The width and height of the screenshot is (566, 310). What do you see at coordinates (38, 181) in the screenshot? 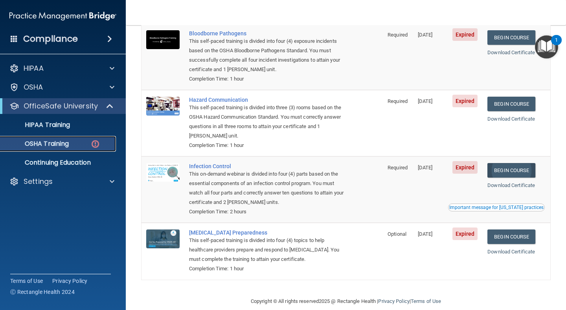
I see `p: Settings` at bounding box center [38, 181].